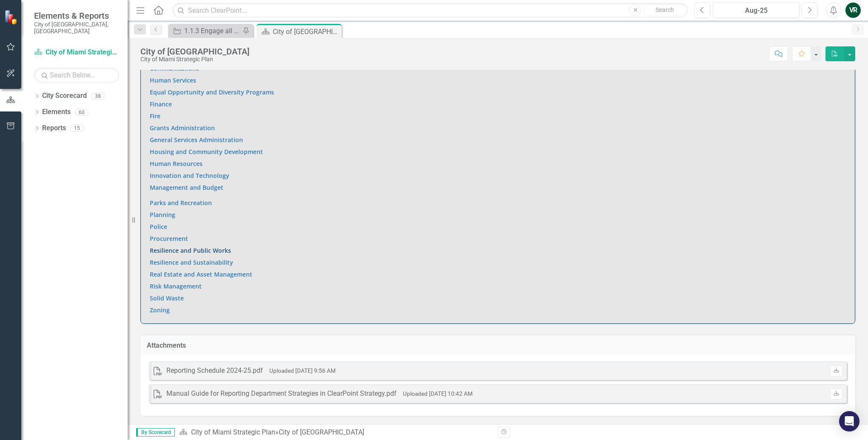  What do you see at coordinates (54, 128) in the screenshot?
I see `a: Reports` at bounding box center [54, 128].